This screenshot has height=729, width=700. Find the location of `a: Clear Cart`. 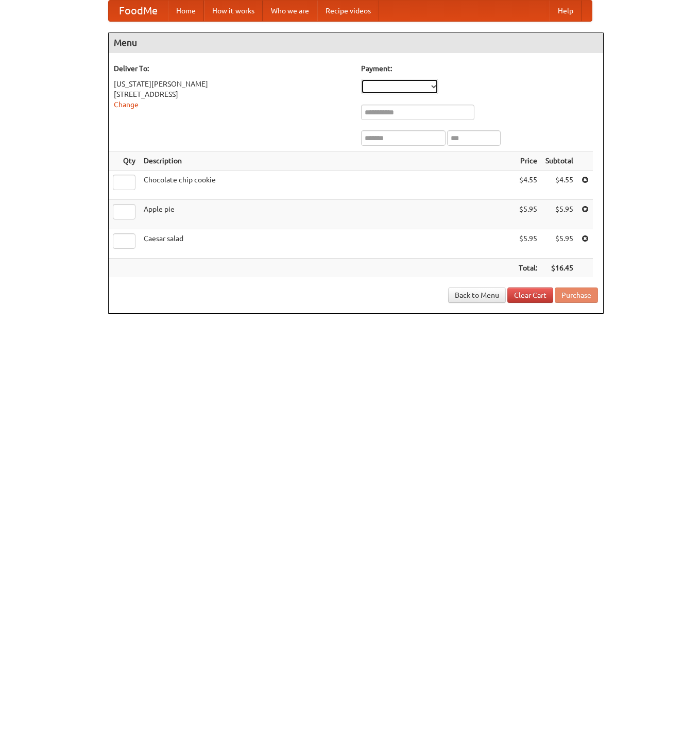

a: Clear Cart is located at coordinates (530, 295).